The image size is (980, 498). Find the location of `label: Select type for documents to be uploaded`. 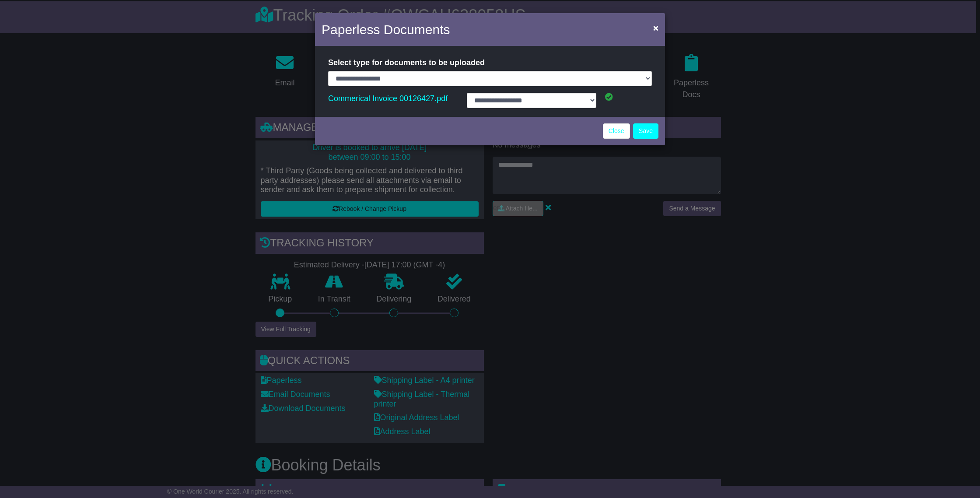

label: Select type for documents to be uploaded is located at coordinates (406, 63).